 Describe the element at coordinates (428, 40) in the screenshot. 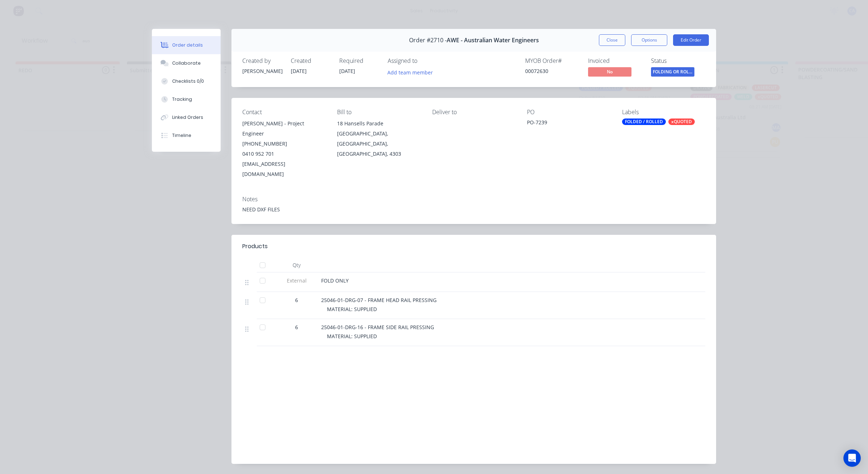

I see `span: Order #2710 -` at that location.